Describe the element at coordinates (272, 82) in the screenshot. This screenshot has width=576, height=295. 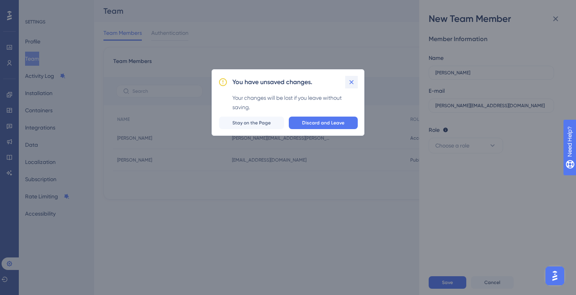
I see `h2: You have unsaved changes.` at that location.